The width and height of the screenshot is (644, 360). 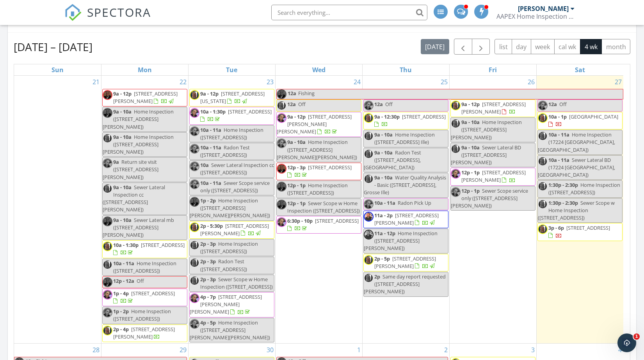 What do you see at coordinates (406, 70) in the screenshot?
I see `a: Thursday` at bounding box center [406, 70].